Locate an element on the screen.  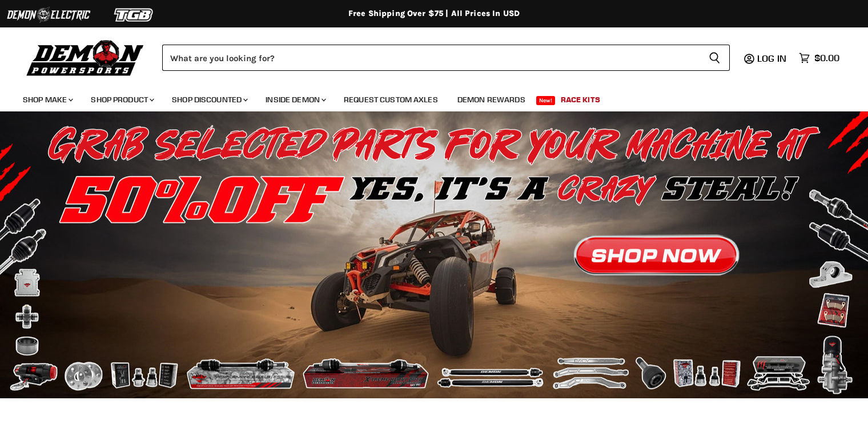
a: Shop Product is located at coordinates (122, 100).